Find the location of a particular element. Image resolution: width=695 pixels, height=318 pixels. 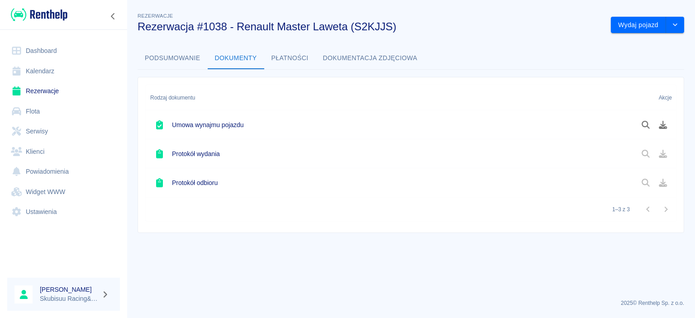

button: Płatności is located at coordinates (290, 58).